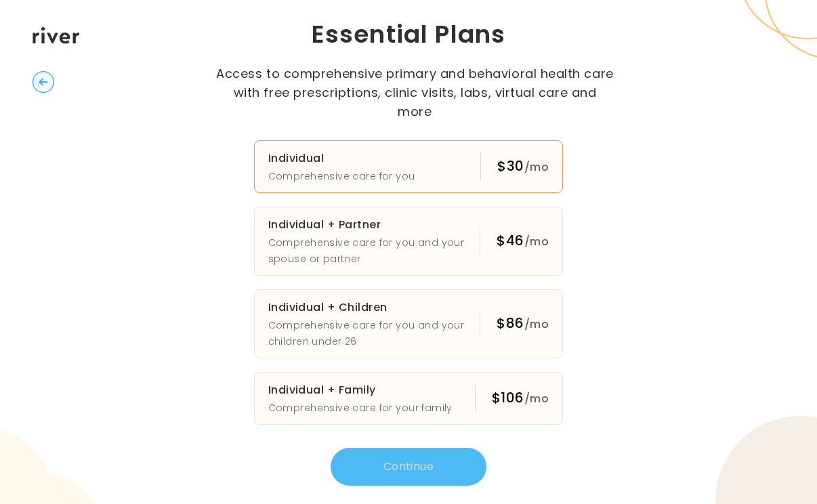 The width and height of the screenshot is (817, 504). I want to click on div: $30, so click(523, 167).